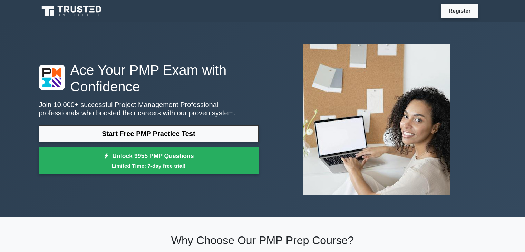  What do you see at coordinates (149, 78) in the screenshot?
I see `h1: Ace Your PMP Exam with Confidence` at bounding box center [149, 78].